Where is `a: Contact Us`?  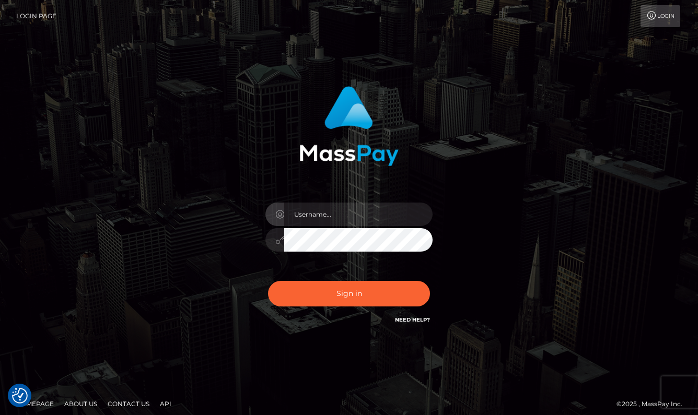
a: Contact Us is located at coordinates (129, 404).